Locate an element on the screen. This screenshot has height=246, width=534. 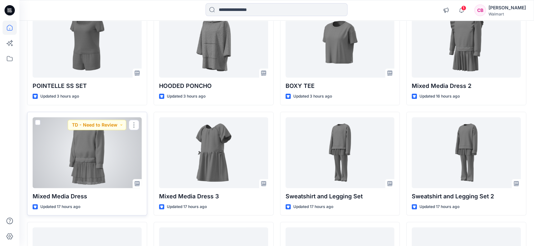
p: Updated 16 hours ago is located at coordinates (439, 96).